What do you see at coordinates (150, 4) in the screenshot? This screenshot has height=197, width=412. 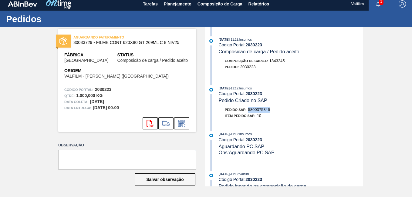 I see `span: Tarefas` at bounding box center [150, 4].